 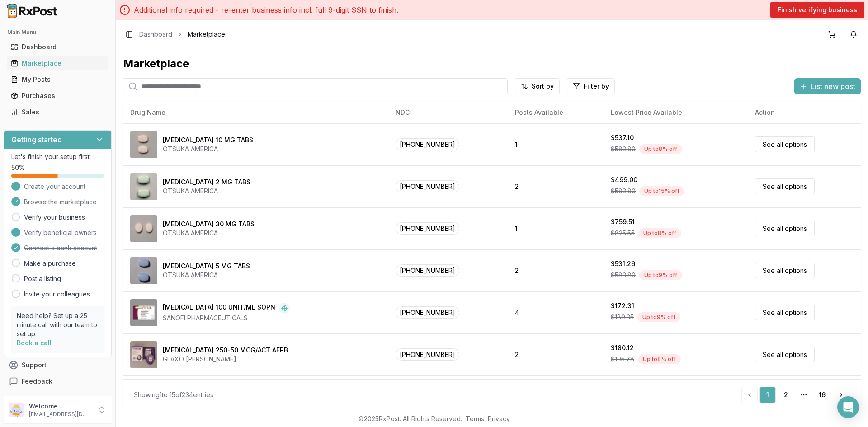 I want to click on button: Marketplace, so click(x=57, y=63).